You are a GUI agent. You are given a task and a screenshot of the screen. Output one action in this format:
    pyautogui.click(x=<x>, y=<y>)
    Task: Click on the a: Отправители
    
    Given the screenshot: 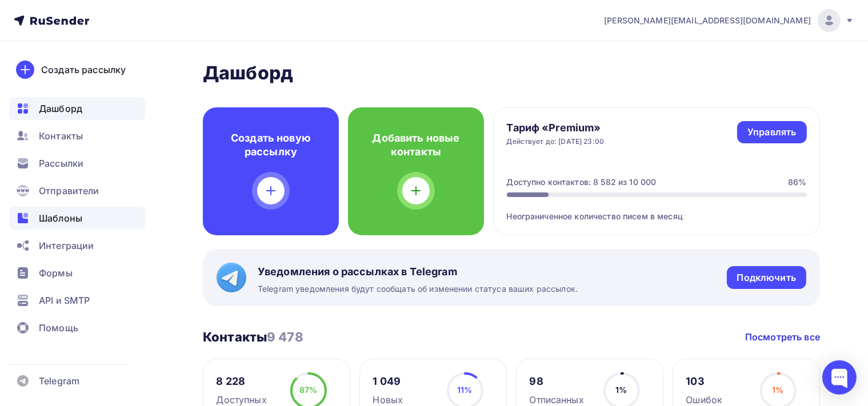 What is the action you would take?
    pyautogui.click(x=77, y=190)
    